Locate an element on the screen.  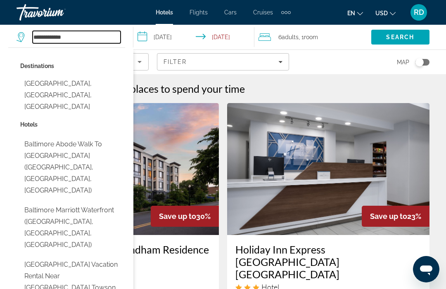
span: 6 is located at coordinates (288, 37).